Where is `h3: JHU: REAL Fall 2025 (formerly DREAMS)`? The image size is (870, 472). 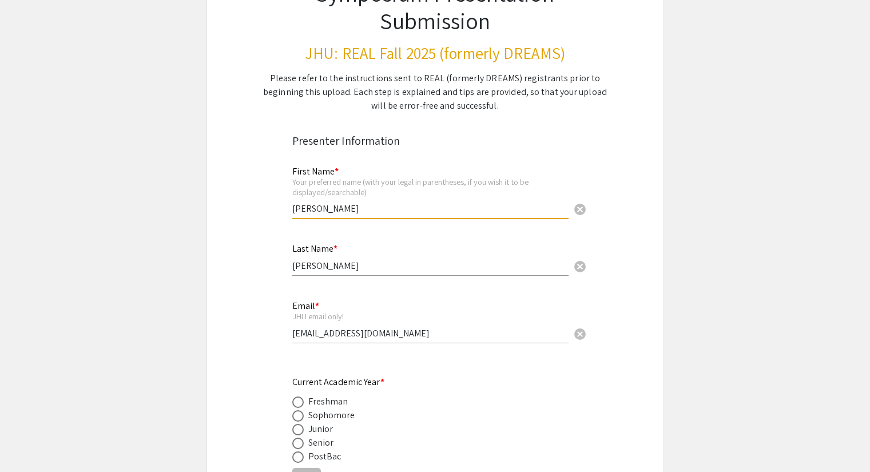 h3: JHU: REAL Fall 2025 (formerly DREAMS) is located at coordinates (435, 53).